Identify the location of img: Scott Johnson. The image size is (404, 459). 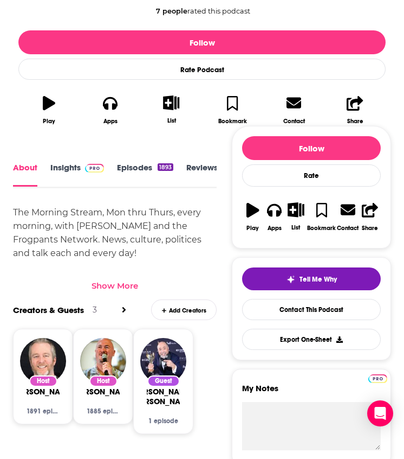
(43, 361).